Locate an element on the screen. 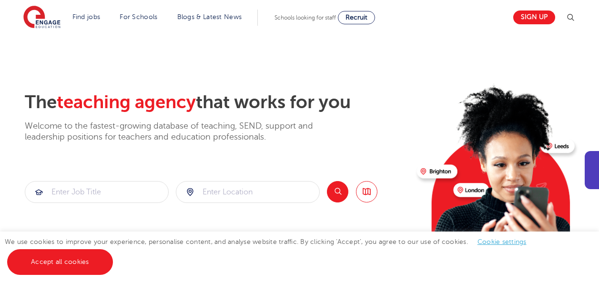 The height and width of the screenshot is (283, 599). span: Recruit is located at coordinates (356, 17).